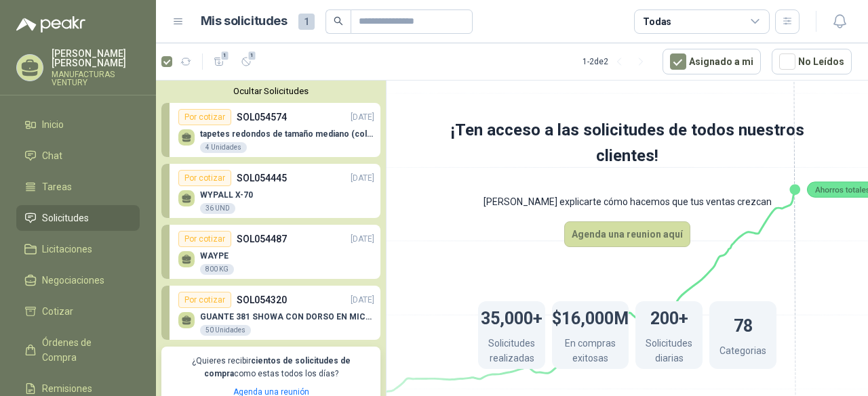 Image resolution: width=868 pixels, height=396 pixels. Describe the element at coordinates (84, 351) in the screenshot. I see `span: Órdenes de Compra` at that location.